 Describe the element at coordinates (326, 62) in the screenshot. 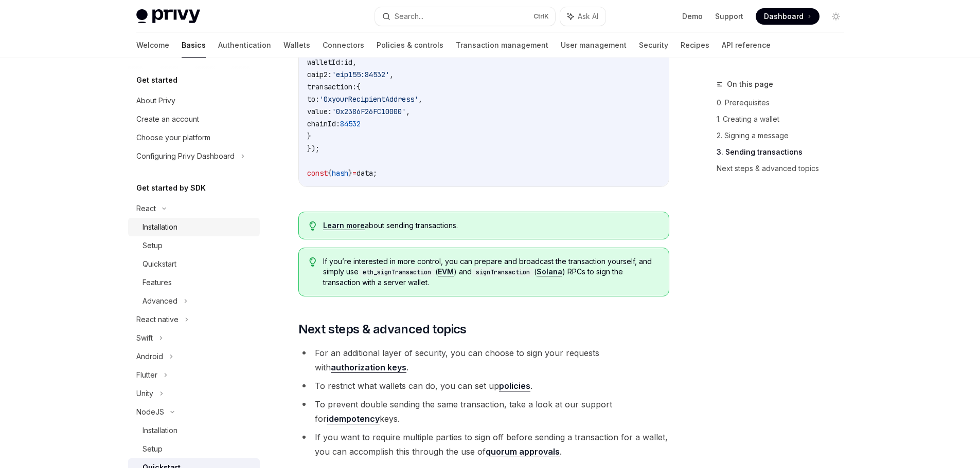

I see `span: walletId:` at that location.